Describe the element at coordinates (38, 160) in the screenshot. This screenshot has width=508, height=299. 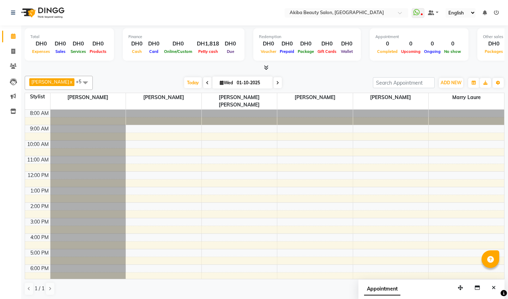
I see `div: 11:00 AM` at that location.